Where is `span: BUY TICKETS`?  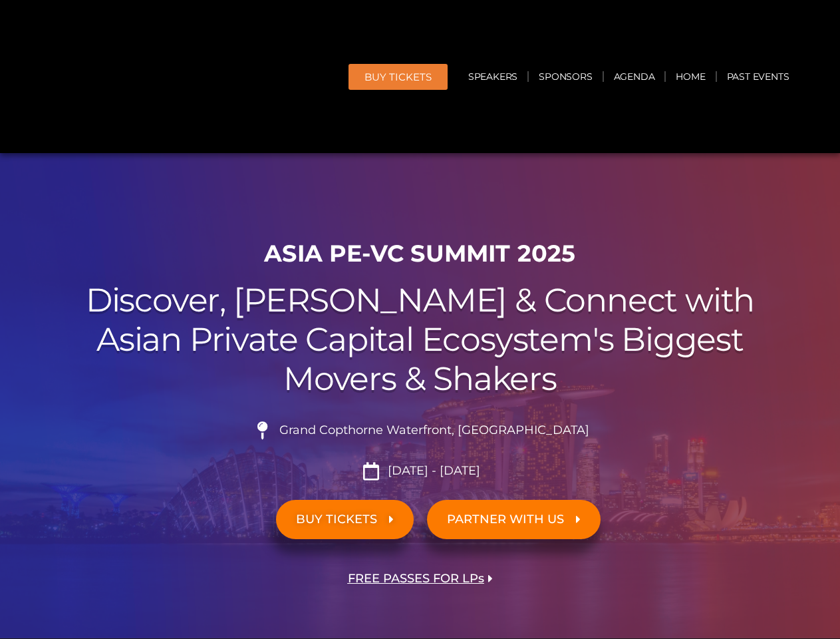
span: BUY TICKETS is located at coordinates (337, 519).